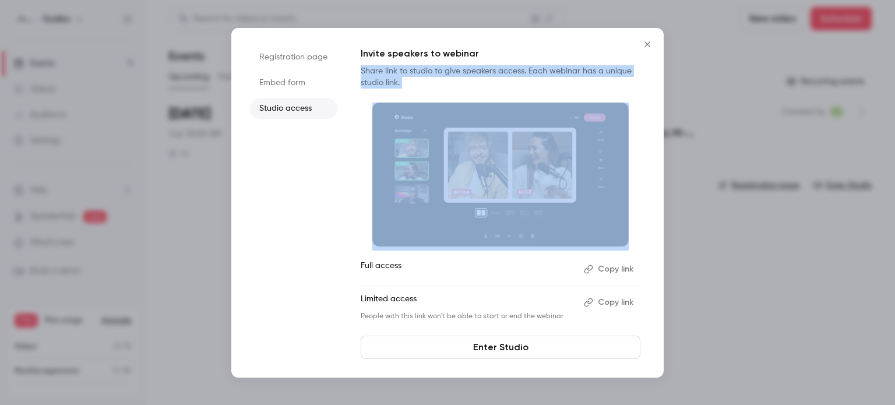 The image size is (895, 405). Describe the element at coordinates (501, 175) in the screenshot. I see `img: Invite speakers to webinar` at that location.